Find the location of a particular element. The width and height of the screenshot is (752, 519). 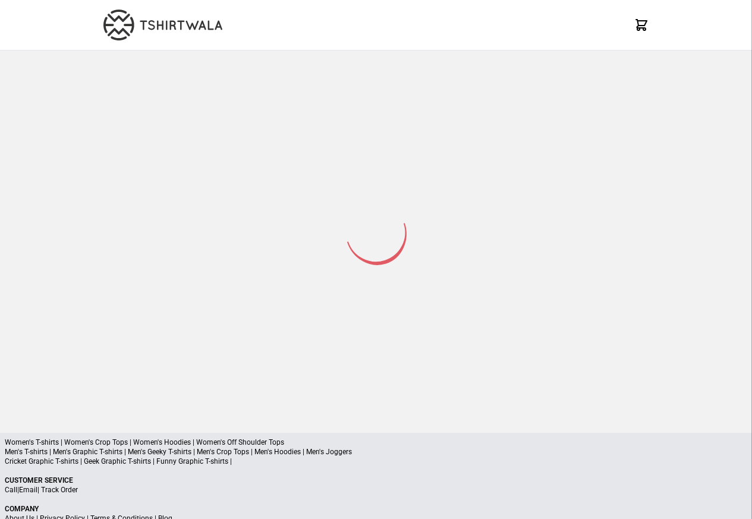

img: TW-LOGO-400-104.png is located at coordinates (163, 25).